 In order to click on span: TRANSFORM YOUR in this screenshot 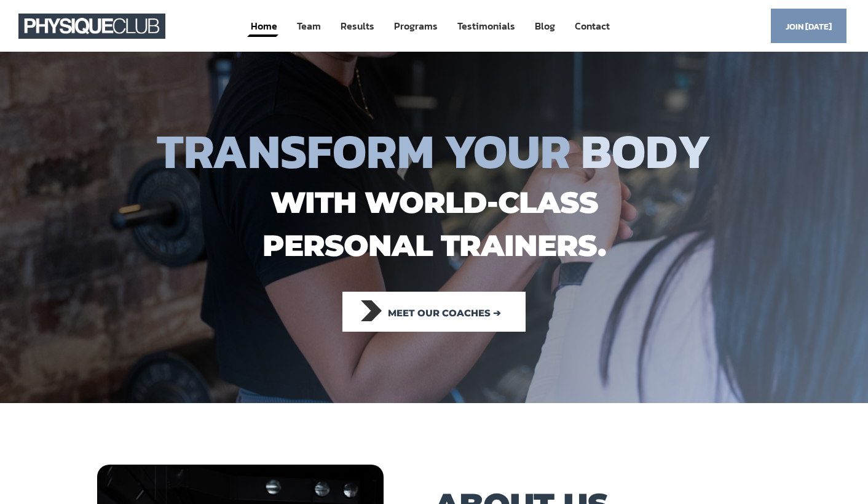, I will do `click(364, 151)`.